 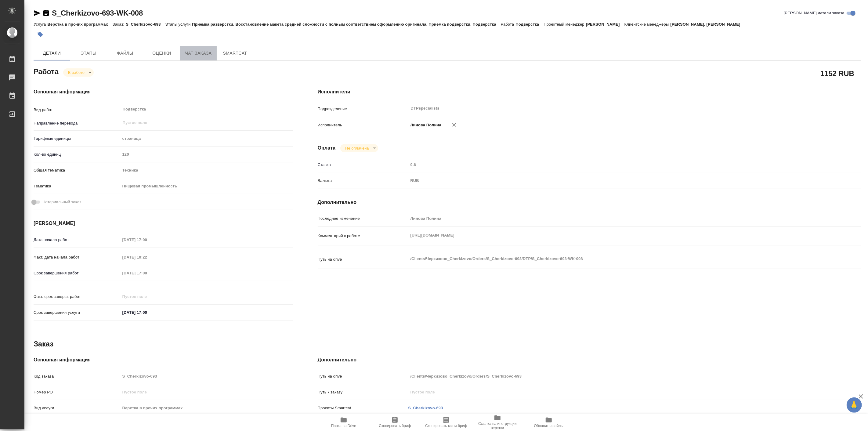 What do you see at coordinates (89, 53) in the screenshot?
I see `span: Этапы` at bounding box center [89, 53].